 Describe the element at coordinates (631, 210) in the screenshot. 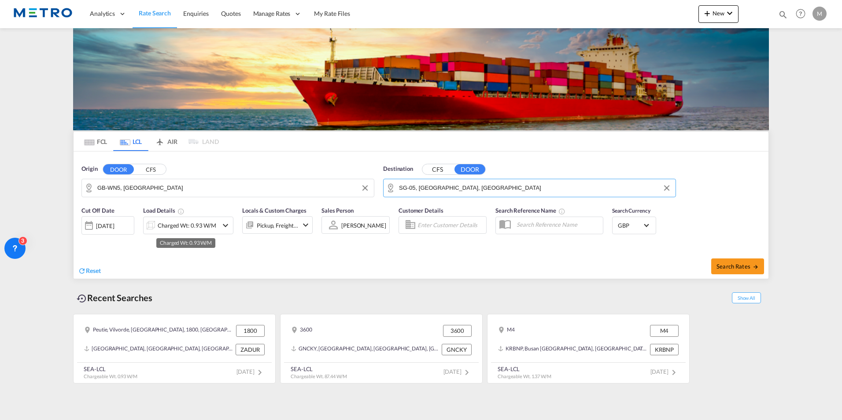

I see `span: Search Currency` at that location.